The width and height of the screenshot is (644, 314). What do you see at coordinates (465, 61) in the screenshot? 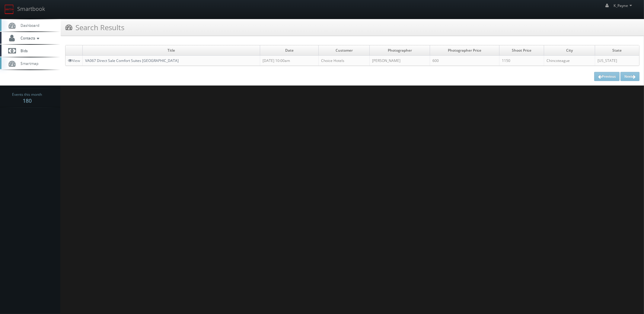
I see `td: 600` at bounding box center [465, 61].